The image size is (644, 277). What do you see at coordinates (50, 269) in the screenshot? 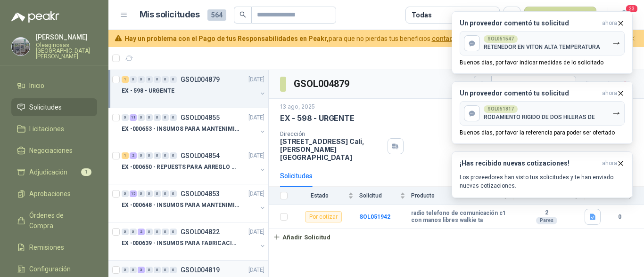
I see `span: Configuración` at bounding box center [50, 269].